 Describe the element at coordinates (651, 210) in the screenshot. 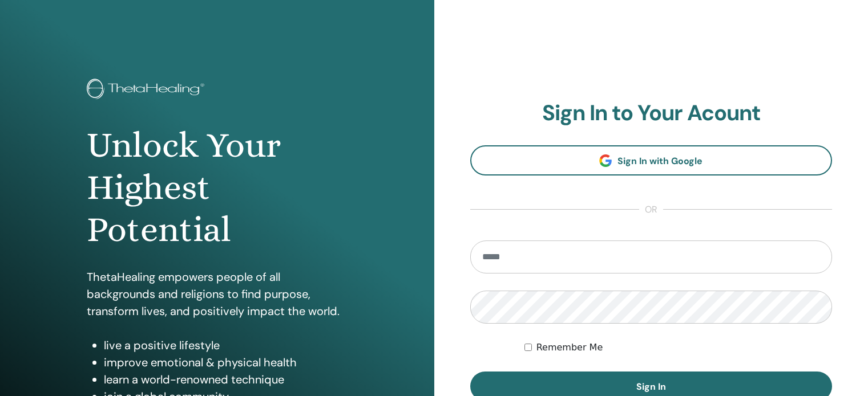

I see `span: or` at that location.